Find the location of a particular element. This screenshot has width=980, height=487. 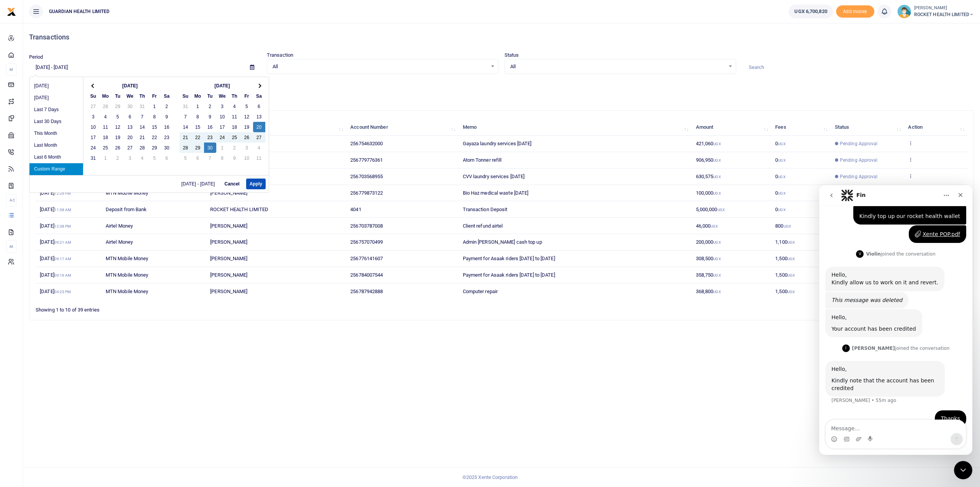

button: Apply is located at coordinates (256, 184).